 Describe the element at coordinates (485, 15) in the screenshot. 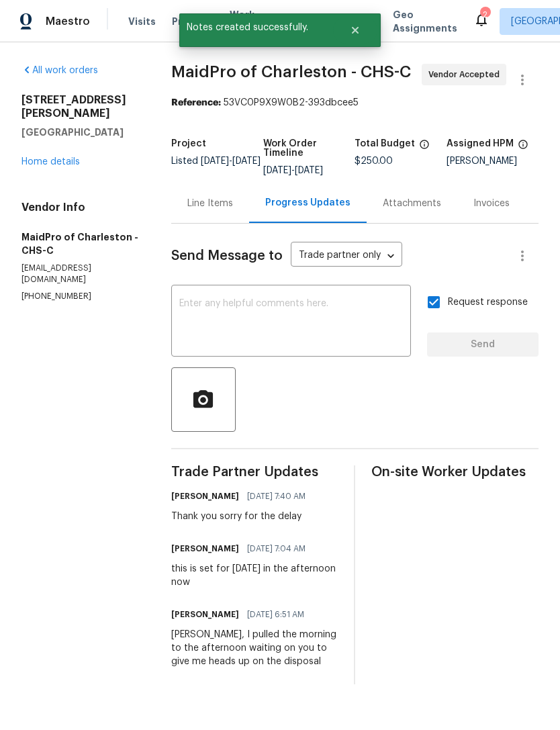

I see `div: 2` at that location.